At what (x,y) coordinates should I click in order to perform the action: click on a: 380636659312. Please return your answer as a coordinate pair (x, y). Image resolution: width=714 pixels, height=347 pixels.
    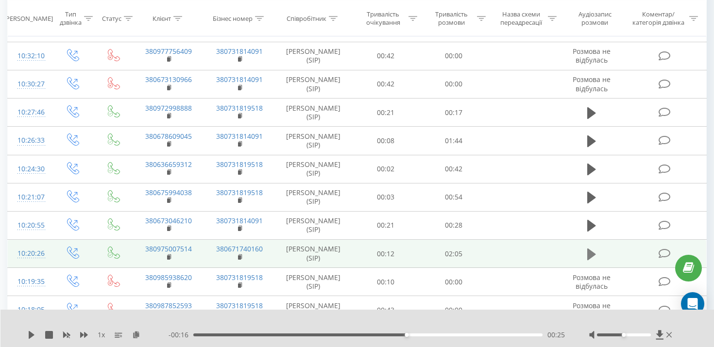
    Looking at the image, I should click on (169, 164).